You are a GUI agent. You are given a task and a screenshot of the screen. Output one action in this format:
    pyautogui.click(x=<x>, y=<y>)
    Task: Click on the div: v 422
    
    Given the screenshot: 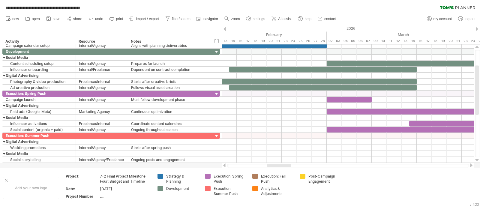 What is the action you would take?
    pyautogui.click(x=475, y=204)
    